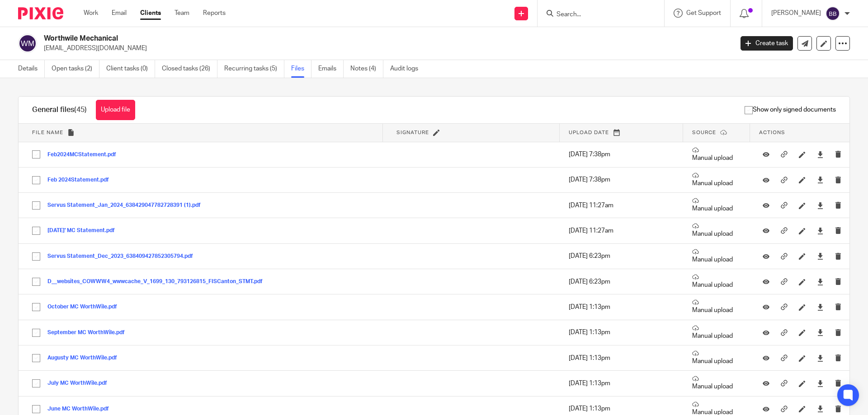 The image size is (868, 415). I want to click on a: Work, so click(91, 13).